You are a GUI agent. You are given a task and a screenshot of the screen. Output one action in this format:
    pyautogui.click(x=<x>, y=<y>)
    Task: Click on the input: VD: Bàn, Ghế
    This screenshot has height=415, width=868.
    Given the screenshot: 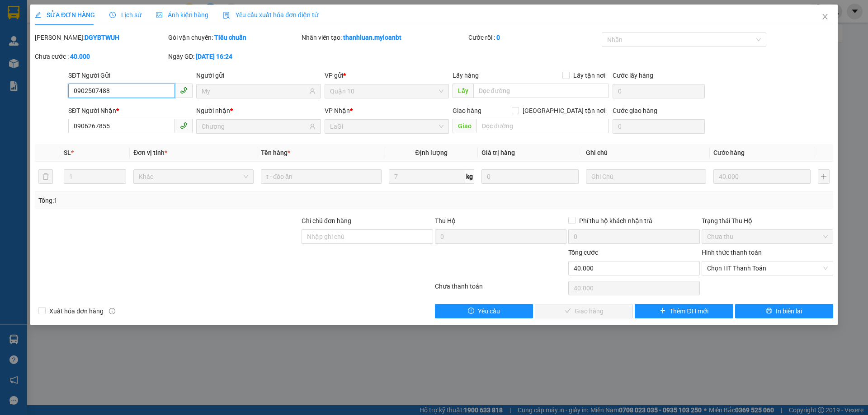 What is the action you would take?
    pyautogui.click(x=321, y=176)
    